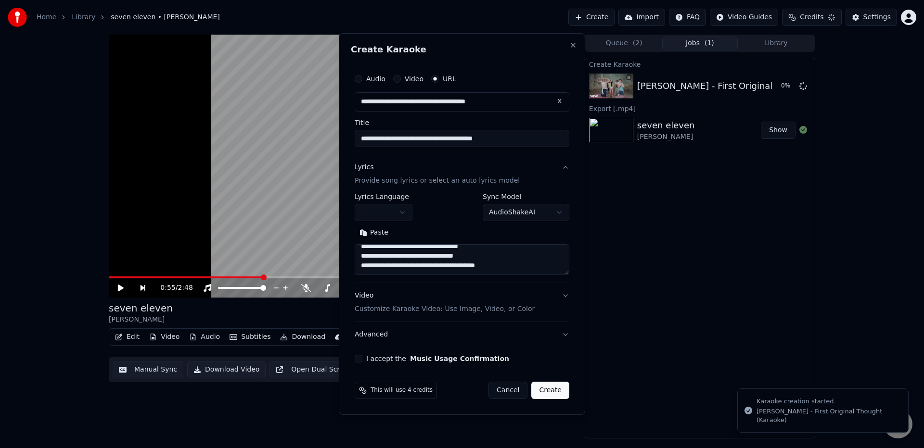 Image resolution: width=924 pixels, height=448 pixels. What do you see at coordinates (449, 79) in the screenshot?
I see `label: URL` at bounding box center [449, 79].